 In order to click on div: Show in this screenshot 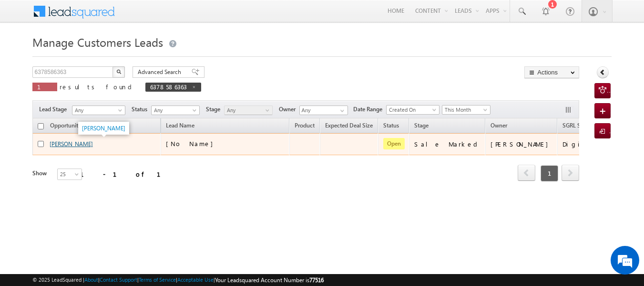, I will do `click(41, 173)`.